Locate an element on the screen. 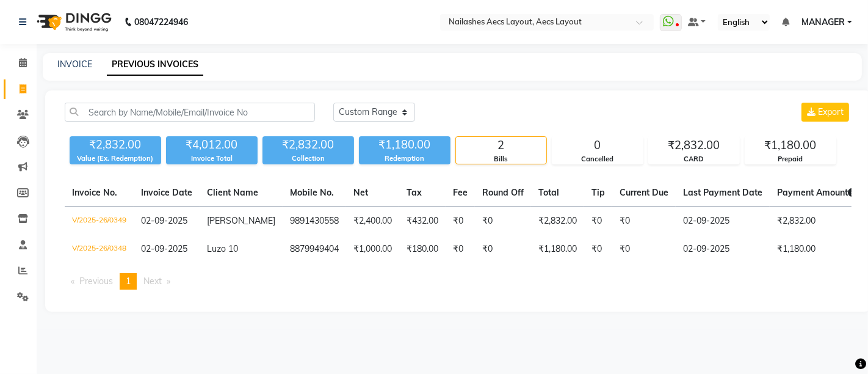 Image resolution: width=868 pixels, height=374 pixels. td: V/2025-26/0349 is located at coordinates (99, 221).